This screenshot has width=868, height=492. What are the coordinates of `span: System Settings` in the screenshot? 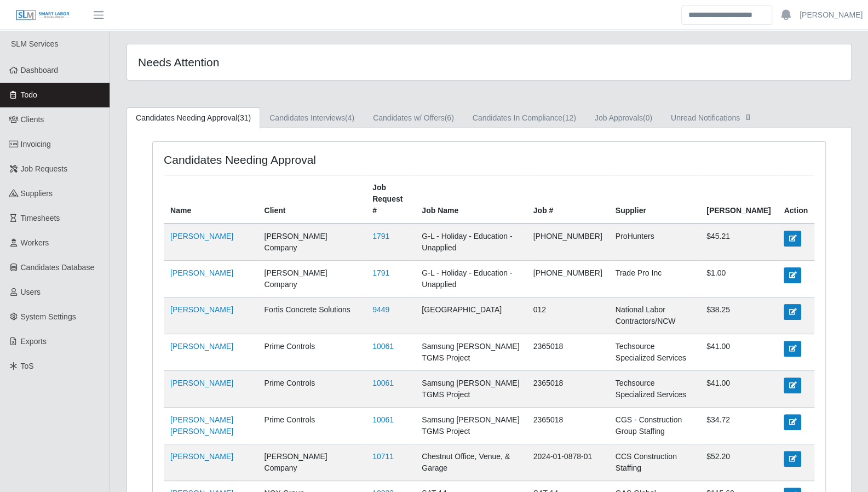 It's located at (48, 317).